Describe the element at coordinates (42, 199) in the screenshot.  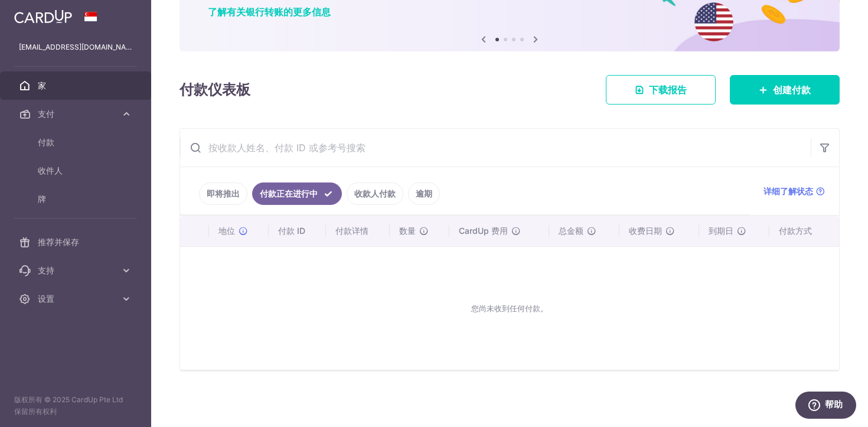
I see `font: 牌` at that location.